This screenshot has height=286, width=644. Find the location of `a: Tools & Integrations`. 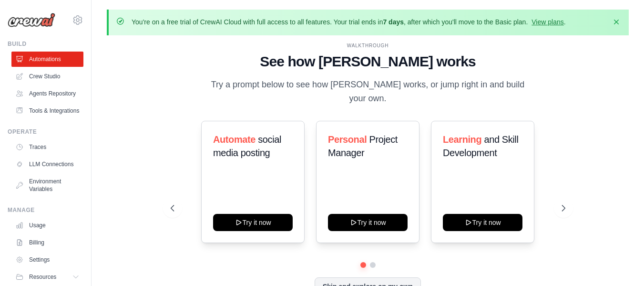

a: Tools & Integrations is located at coordinates (47, 111).